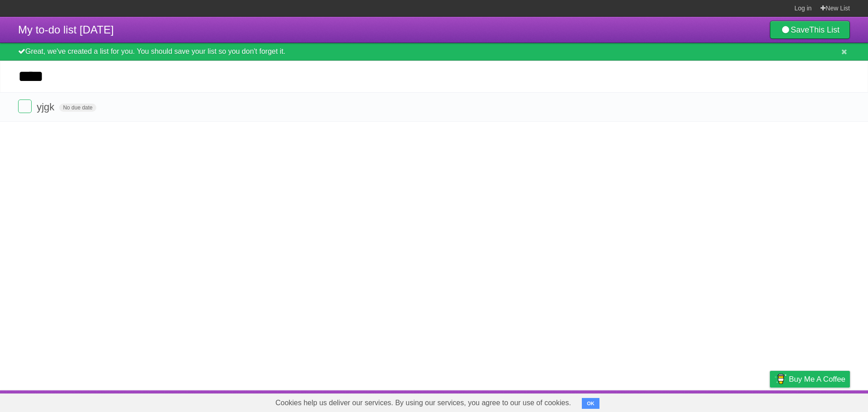  Describe the element at coordinates (810, 30) in the screenshot. I see `a: SaveThis List` at that location.